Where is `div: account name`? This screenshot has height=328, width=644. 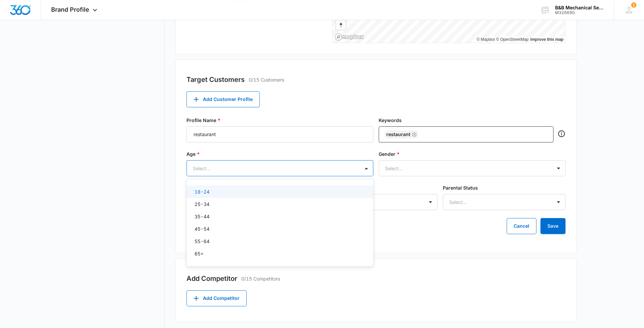
div: account name is located at coordinates (580, 8).